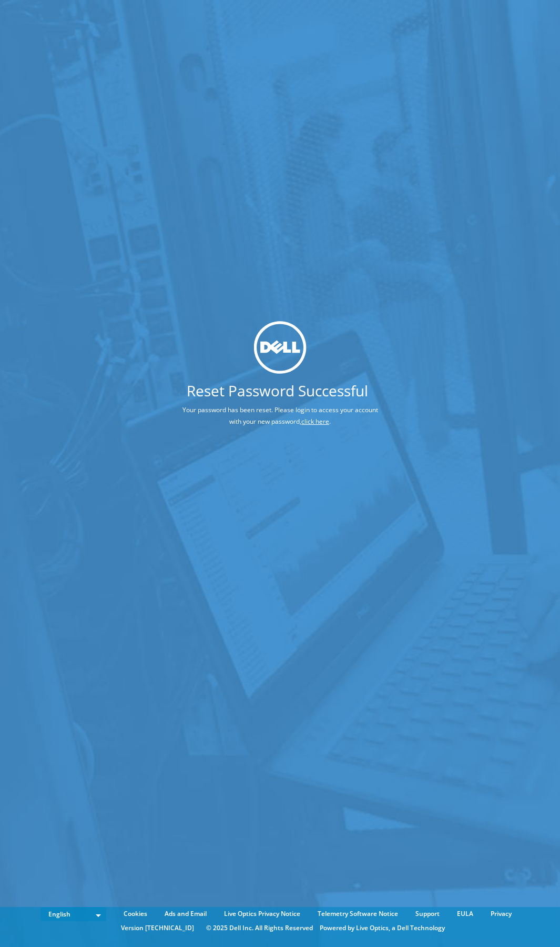  Describe the element at coordinates (277, 390) in the screenshot. I see `h1: Reset Password Successful` at that location.